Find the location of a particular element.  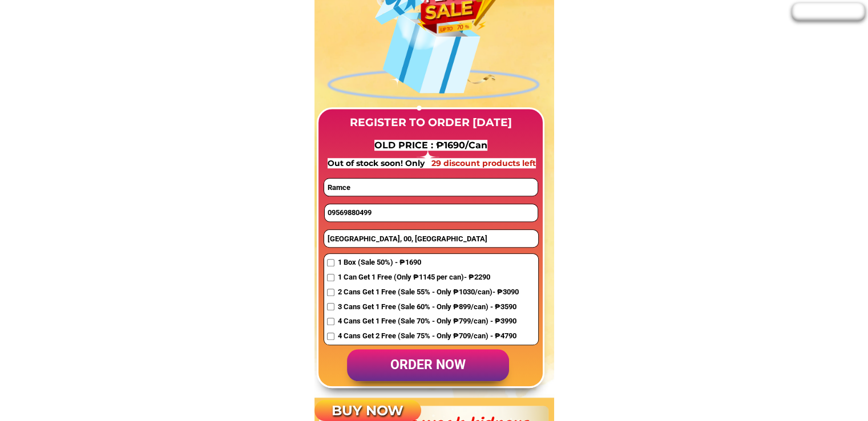

span: 1 Box (Sale 50%) - ₱1690 is located at coordinates (428, 263).